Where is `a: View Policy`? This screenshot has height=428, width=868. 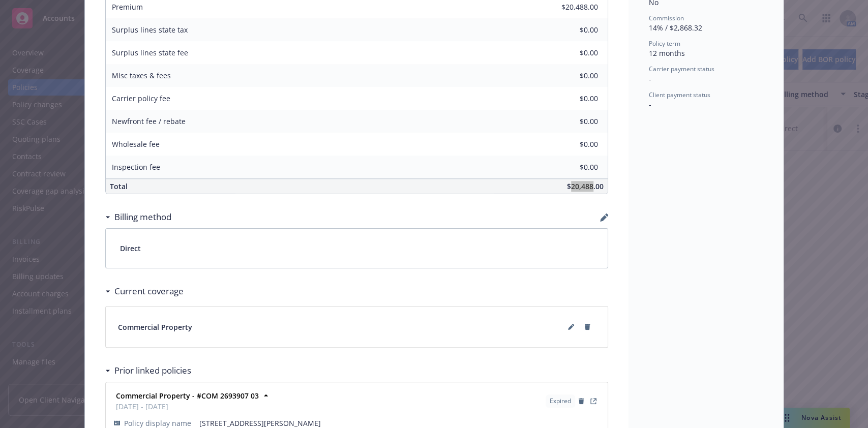 a: View Policy is located at coordinates (593, 401).